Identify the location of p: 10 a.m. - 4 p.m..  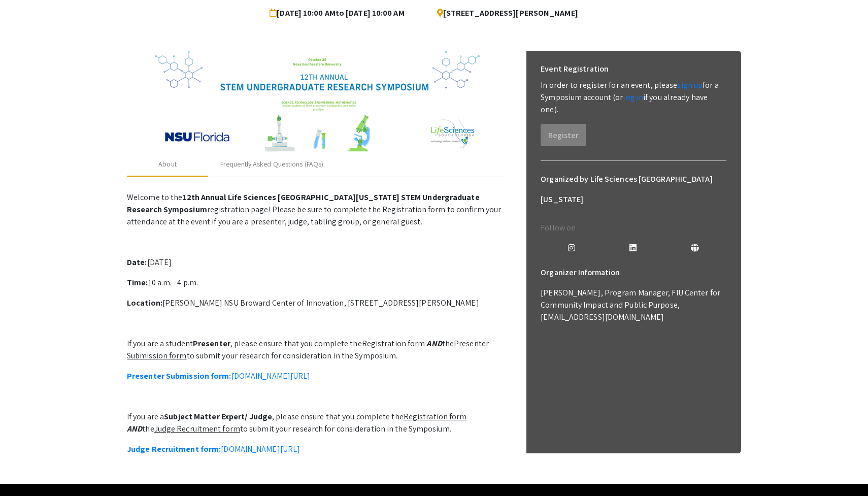
(317, 283).